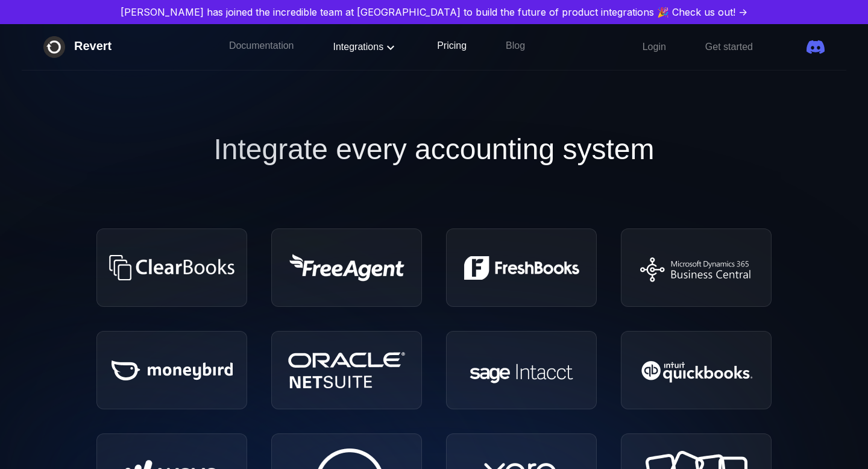 This screenshot has width=868, height=469. I want to click on img: Revert logo, so click(54, 47).